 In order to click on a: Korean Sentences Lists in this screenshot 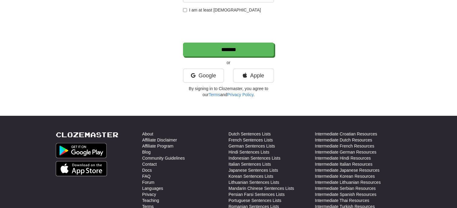, I will do `click(251, 177)`.